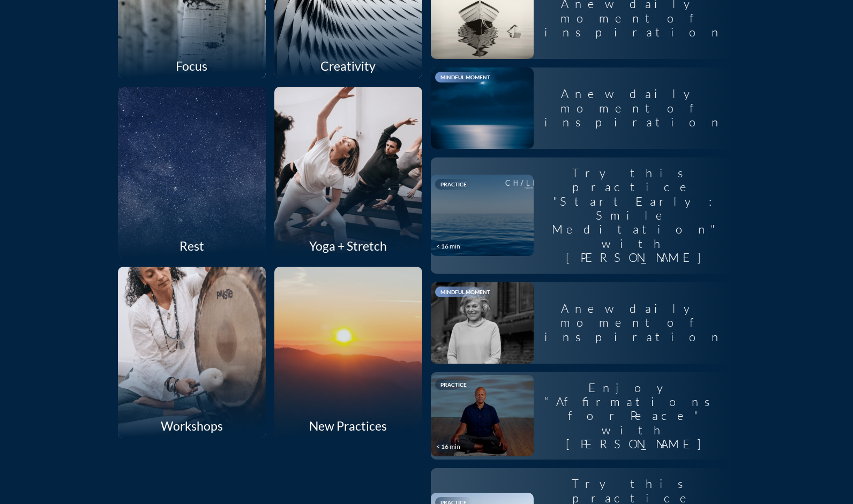  Describe the element at coordinates (192, 246) in the screenshot. I see `div: Rest` at that location.